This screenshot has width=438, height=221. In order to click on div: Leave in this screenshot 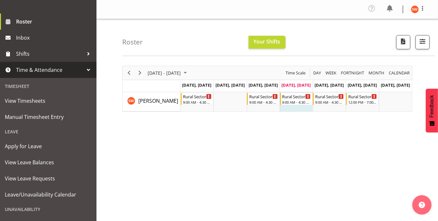, I will do `click(48, 131)`.